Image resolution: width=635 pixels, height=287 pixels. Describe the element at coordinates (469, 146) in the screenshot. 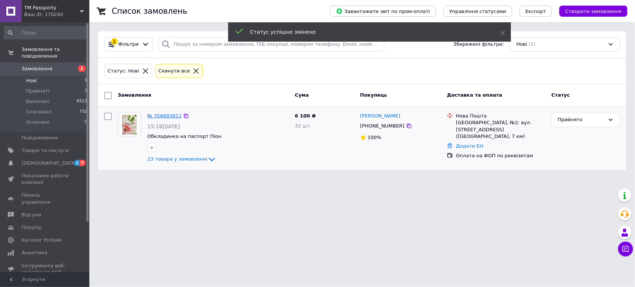

I see `a: Додати ЕН` at that location.